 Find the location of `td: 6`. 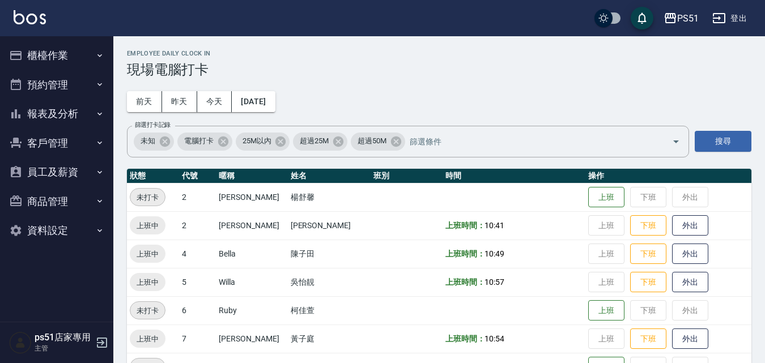

td: 6 is located at coordinates (197, 311).